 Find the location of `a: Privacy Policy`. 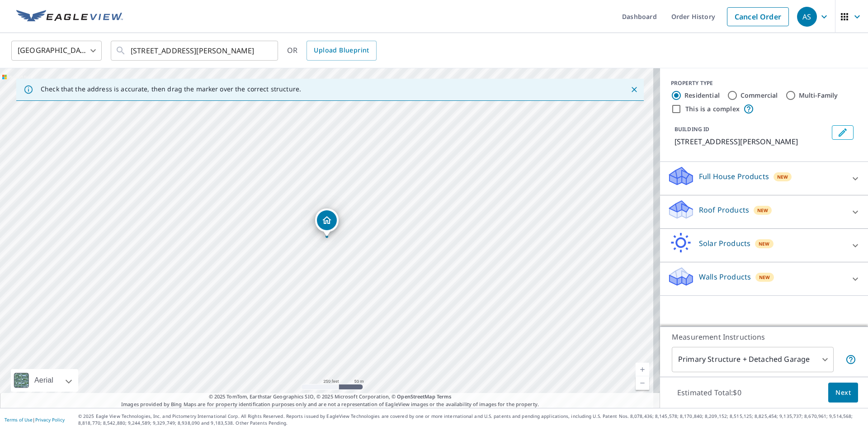

a: Privacy Policy is located at coordinates (49, 419).